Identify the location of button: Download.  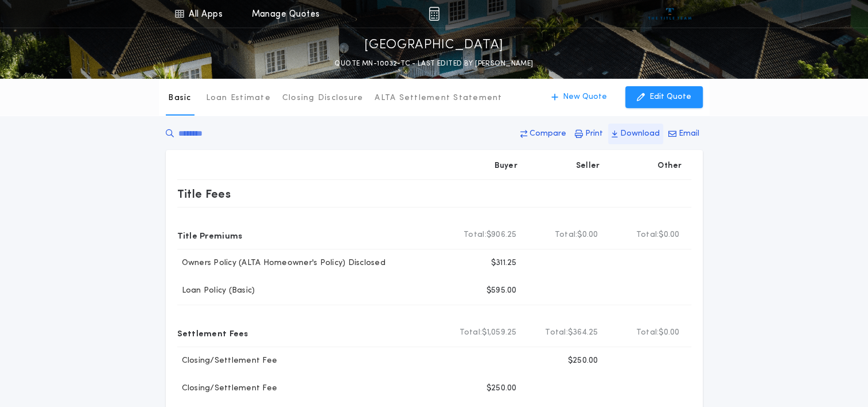
(636, 134).